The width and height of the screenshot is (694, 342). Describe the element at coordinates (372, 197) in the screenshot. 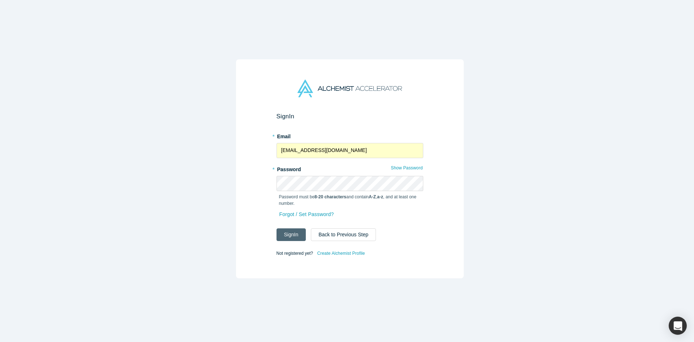

I see `strong: A-Z` at that location.